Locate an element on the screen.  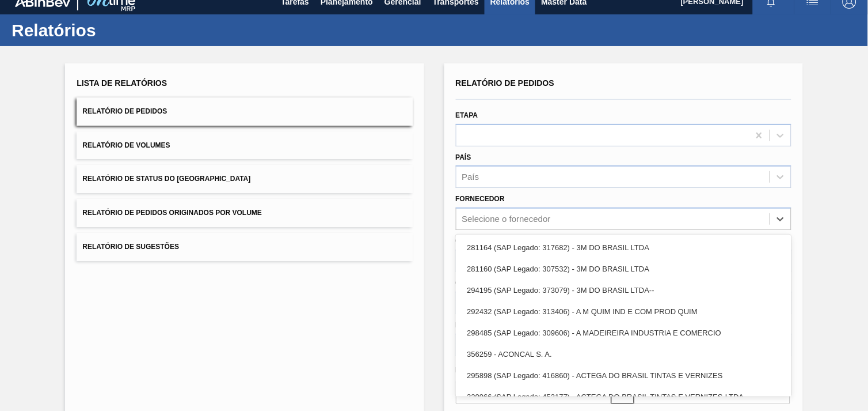
button: Relatório de Pedidos is located at coordinates (244, 111).